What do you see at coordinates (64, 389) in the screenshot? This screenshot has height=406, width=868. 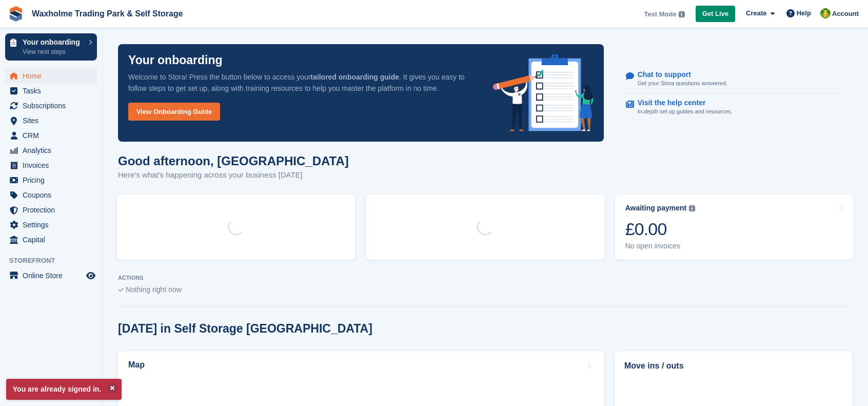 I see `p: You are already signed in.` at bounding box center [64, 389].